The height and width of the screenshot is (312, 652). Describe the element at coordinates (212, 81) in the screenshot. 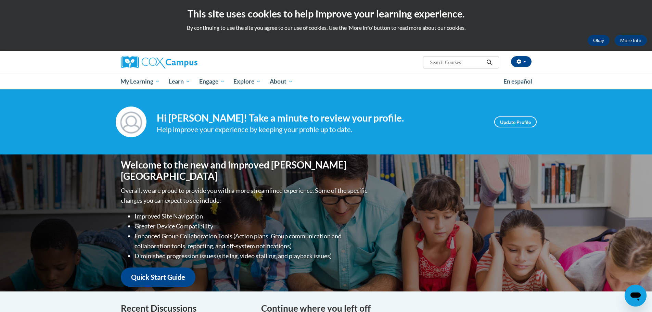

I see `span: Engage` at that location.